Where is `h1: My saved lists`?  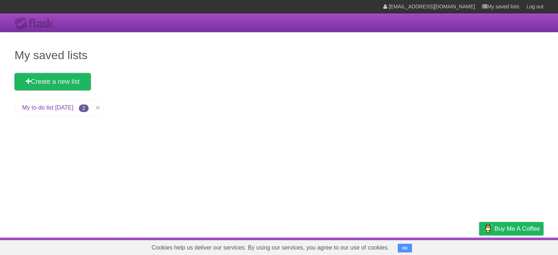
h1: My saved lists is located at coordinates (279, 55).